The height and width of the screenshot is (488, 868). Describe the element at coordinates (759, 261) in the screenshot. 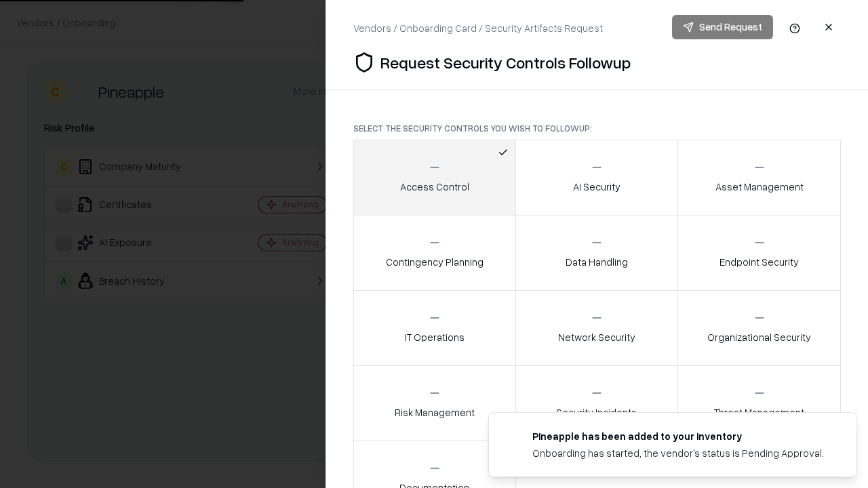

I see `p: Endpoint Security` at that location.